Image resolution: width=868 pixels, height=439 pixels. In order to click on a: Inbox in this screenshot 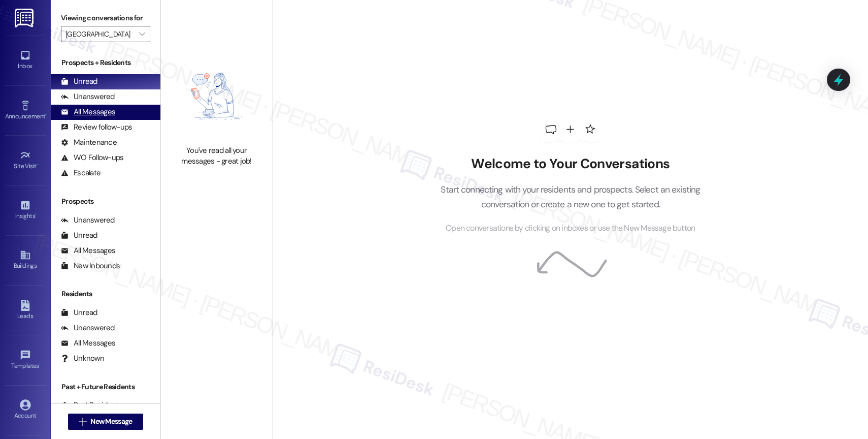, I will do `click(25, 61)`.